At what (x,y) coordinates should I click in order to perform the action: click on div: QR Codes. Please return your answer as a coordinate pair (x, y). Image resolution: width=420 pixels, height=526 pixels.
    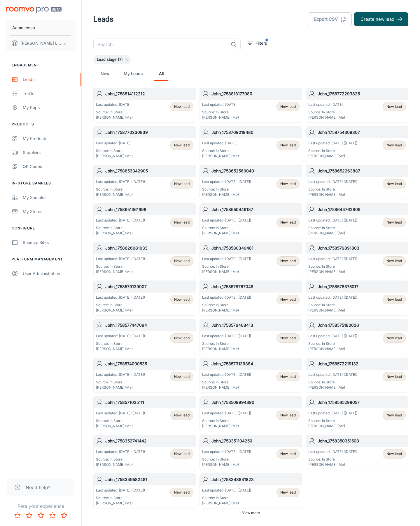
    Looking at the image, I should click on (49, 167).